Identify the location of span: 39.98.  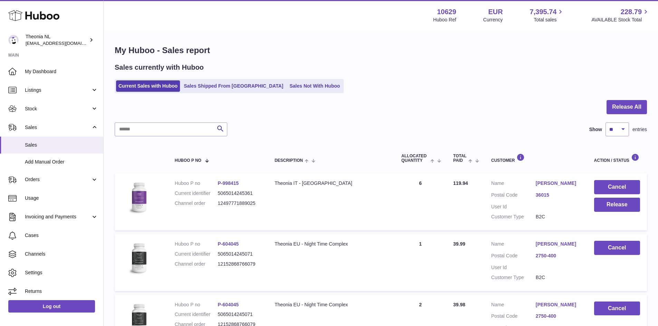
(459, 305).